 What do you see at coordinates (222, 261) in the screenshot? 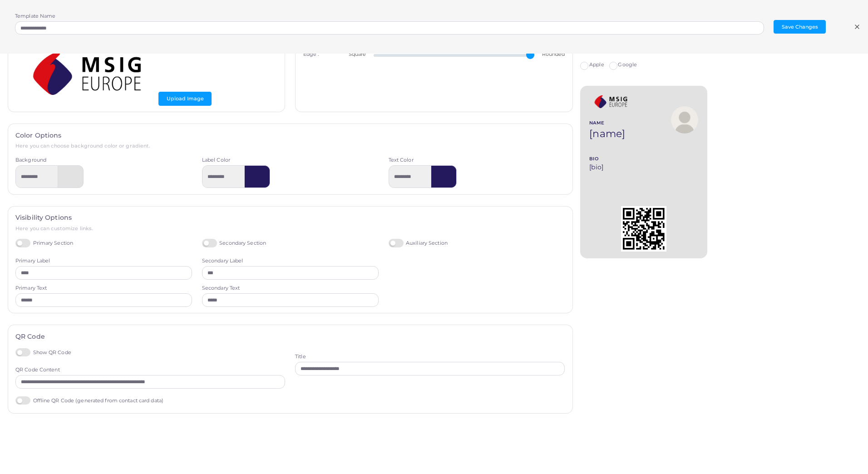
I see `label: Secondary Label` at bounding box center [222, 261].